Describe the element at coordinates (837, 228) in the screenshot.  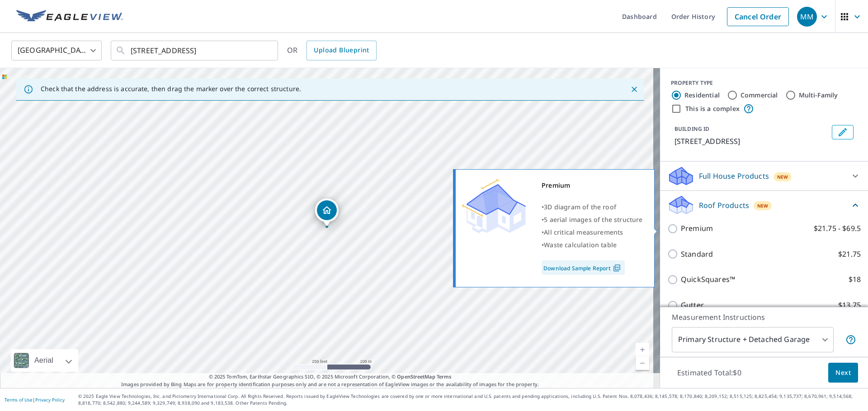
I see `p: $21.75 - $69.5` at that location.